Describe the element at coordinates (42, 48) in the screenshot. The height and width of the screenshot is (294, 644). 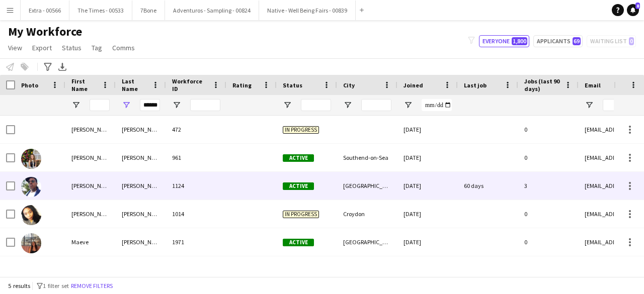
I see `span: Export` at that location.